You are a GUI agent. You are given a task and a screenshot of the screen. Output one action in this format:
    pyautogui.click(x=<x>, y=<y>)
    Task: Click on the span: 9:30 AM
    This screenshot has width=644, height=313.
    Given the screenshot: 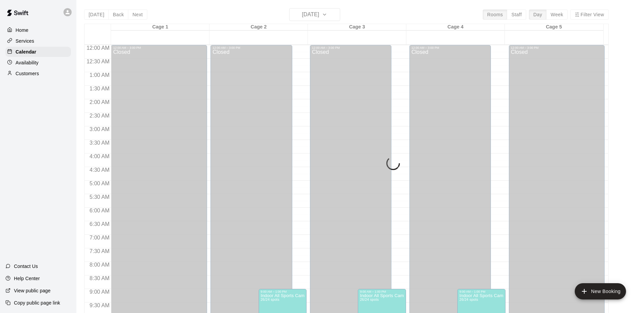 What is the action you would take?
    pyautogui.click(x=99, y=305)
    